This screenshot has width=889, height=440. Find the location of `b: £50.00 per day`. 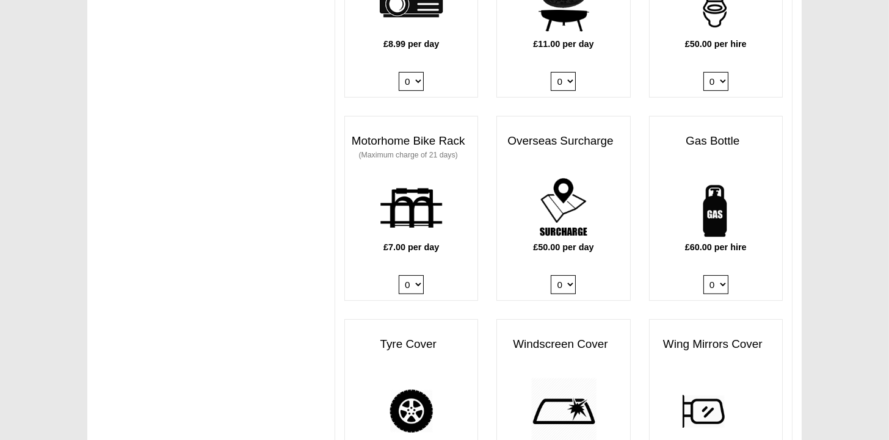

b: £50.00 per day is located at coordinates (563, 247).